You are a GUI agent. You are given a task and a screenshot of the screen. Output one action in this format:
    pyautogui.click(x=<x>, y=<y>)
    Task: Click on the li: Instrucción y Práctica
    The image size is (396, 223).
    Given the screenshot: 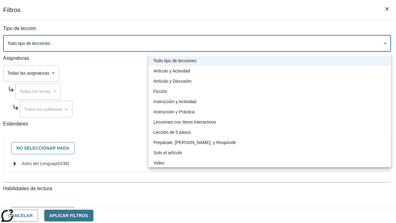 What is the action you would take?
    pyautogui.click(x=270, y=112)
    